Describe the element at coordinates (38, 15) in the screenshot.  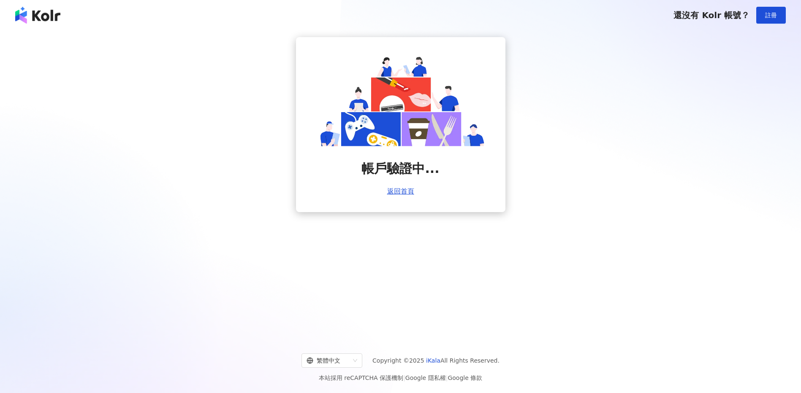
I see `img: logo` at that location.